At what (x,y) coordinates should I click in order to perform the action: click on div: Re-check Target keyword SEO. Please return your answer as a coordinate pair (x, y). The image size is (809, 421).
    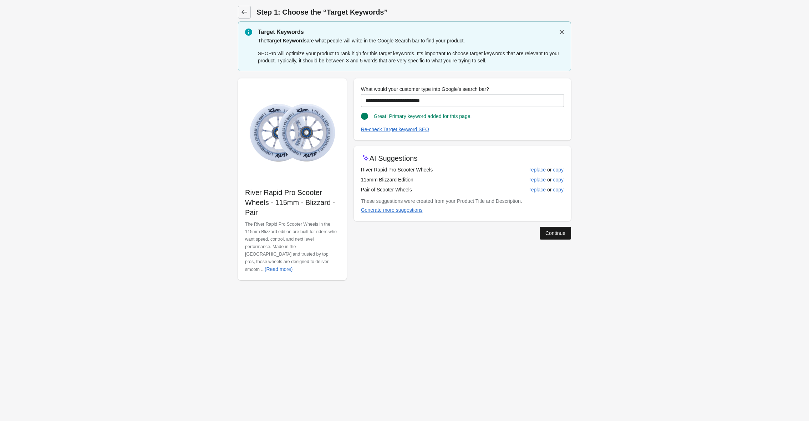
    Looking at the image, I should click on (395, 129).